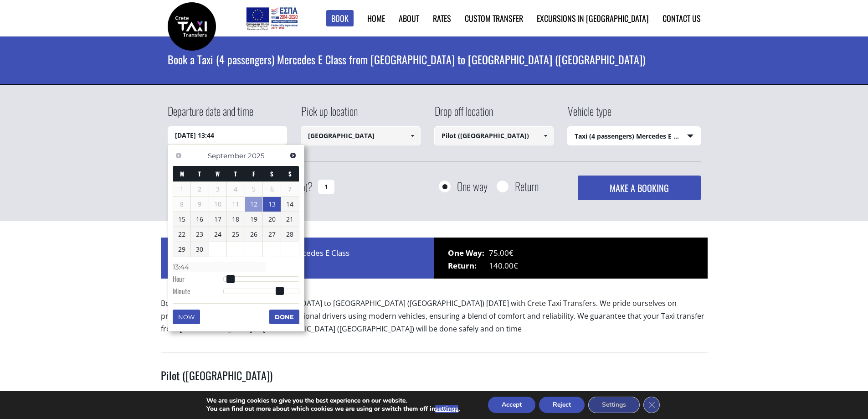 Image resolution: width=868 pixels, height=419 pixels. What do you see at coordinates (408, 18) in the screenshot?
I see `a: About` at bounding box center [408, 18].